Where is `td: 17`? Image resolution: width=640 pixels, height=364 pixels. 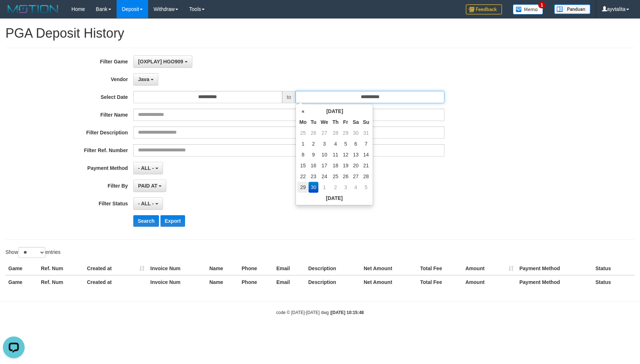
td: 17 is located at coordinates (324, 166).